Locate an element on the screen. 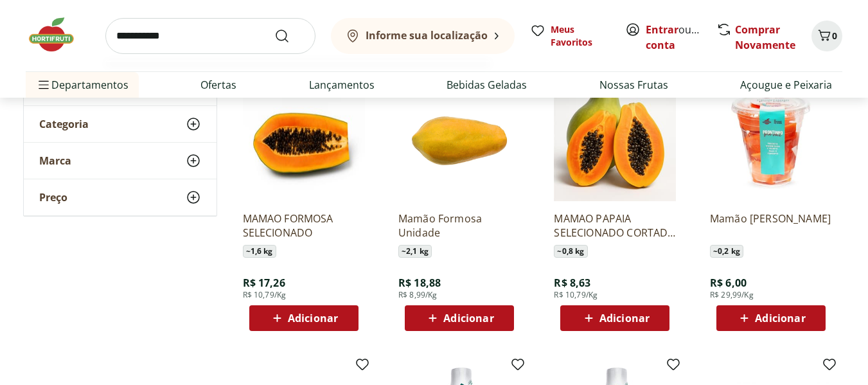 The image size is (868, 385). a: Criar conta is located at coordinates (681, 37).